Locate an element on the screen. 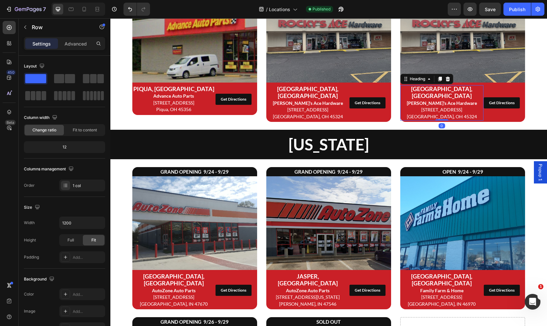 This screenshot has width=547, height=326. div: Beta is located at coordinates (10, 123).